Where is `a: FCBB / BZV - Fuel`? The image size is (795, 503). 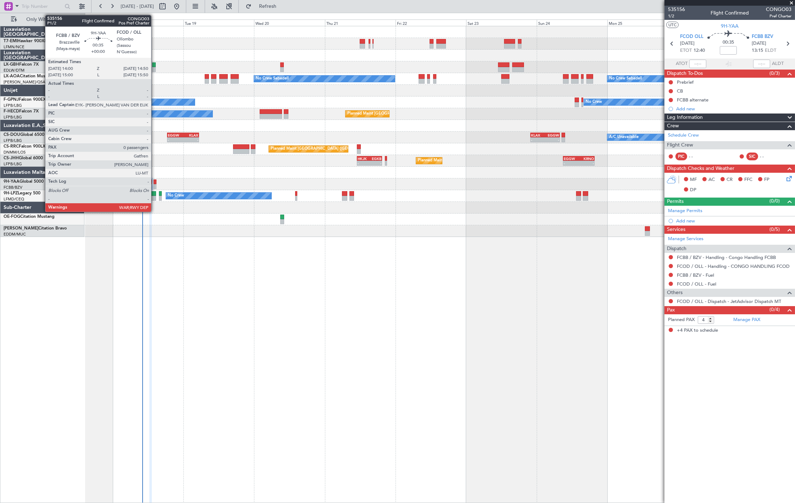
a: FCBB / BZV - Fuel is located at coordinates (696, 275).